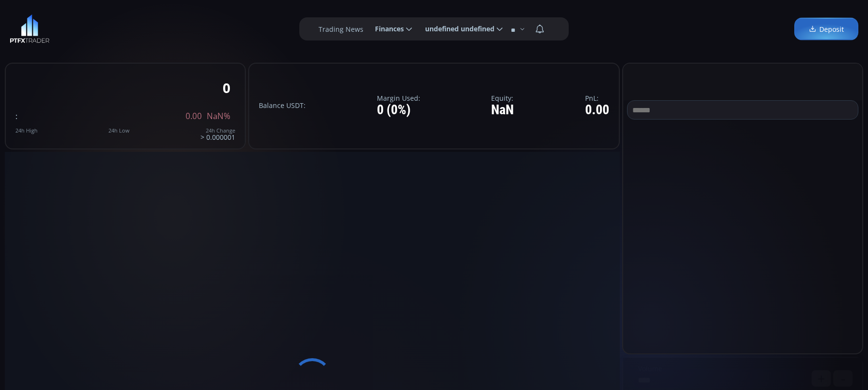 This screenshot has width=868, height=390. What do you see at coordinates (218, 130) in the screenshot?
I see `div: 24h Change` at bounding box center [218, 130].